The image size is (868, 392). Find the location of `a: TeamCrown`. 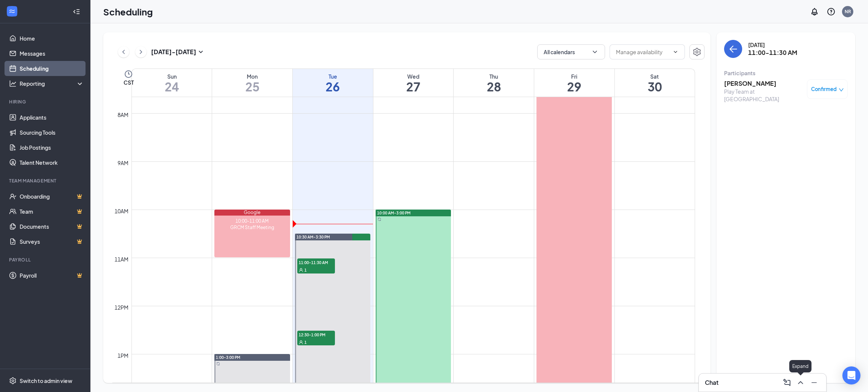

a: TeamCrown is located at coordinates (51, 211).